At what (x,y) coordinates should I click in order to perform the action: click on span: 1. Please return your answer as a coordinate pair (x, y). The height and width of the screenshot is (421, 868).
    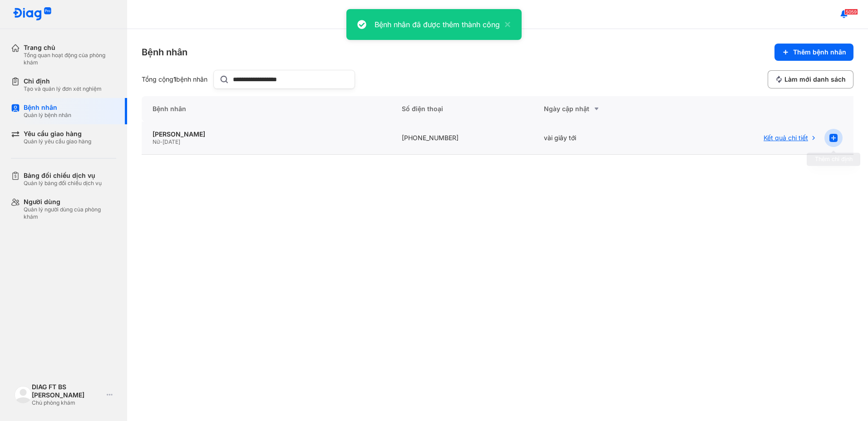
    Looking at the image, I should click on (175, 79).